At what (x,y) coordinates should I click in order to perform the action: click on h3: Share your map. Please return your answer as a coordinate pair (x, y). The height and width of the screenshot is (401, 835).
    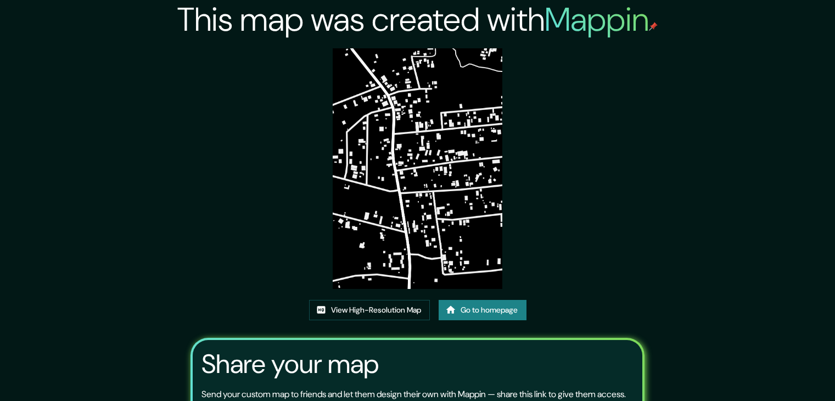
    Looking at the image, I should click on (290, 364).